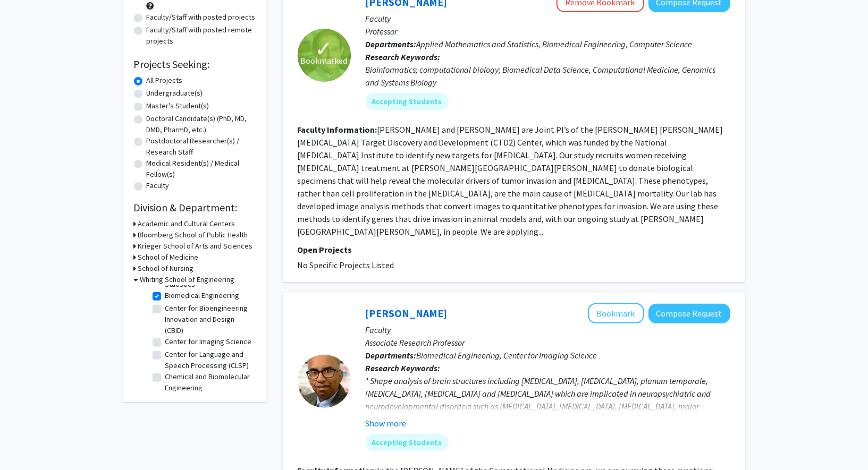  Describe the element at coordinates (324, 61) in the screenshot. I see `span: Bookmarked` at that location.